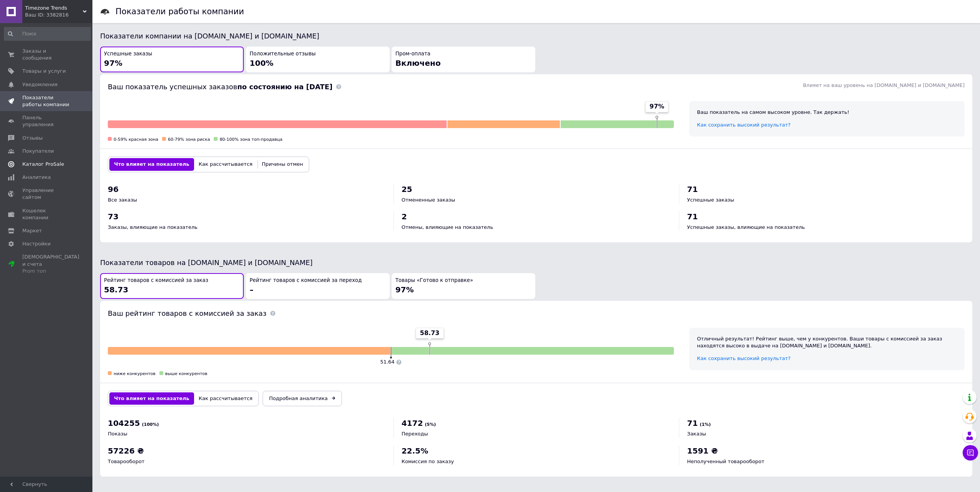 The width and height of the screenshot is (980, 492). I want to click on span: ниже конкурентов, so click(135, 373).